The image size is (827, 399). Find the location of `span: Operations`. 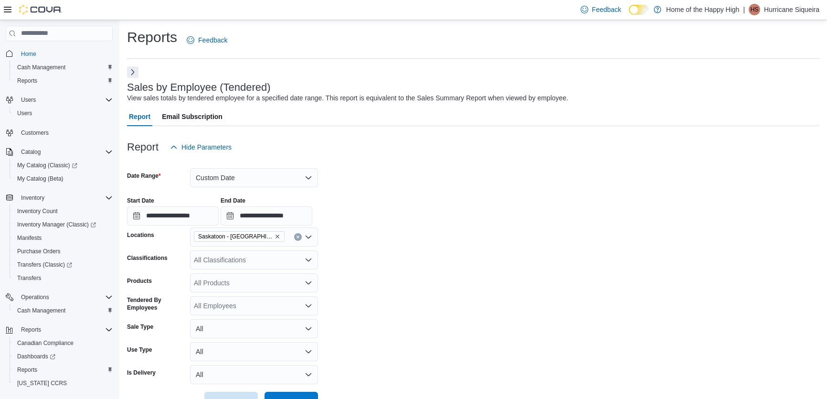

span: Operations is located at coordinates (65, 297).